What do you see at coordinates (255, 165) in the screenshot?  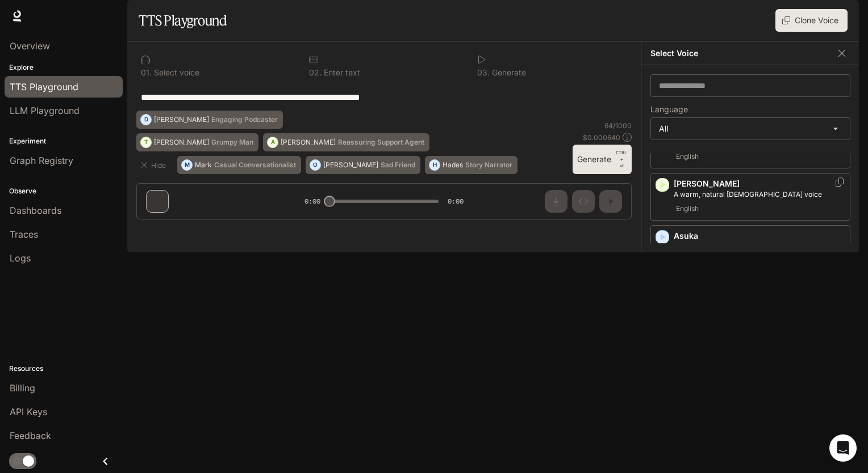 I see `p: Casual Conversationalist` at bounding box center [255, 165].